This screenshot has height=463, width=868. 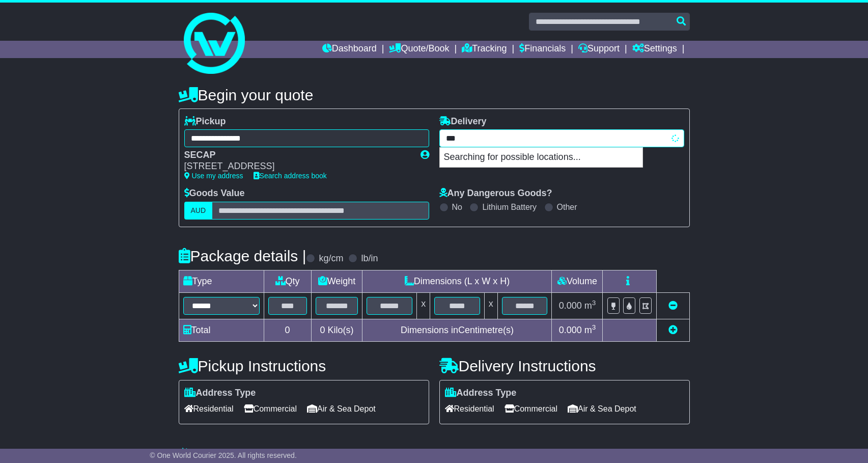 What do you see at coordinates (496, 193) in the screenshot?
I see `label: Any Dangerous Goods?` at bounding box center [496, 193].